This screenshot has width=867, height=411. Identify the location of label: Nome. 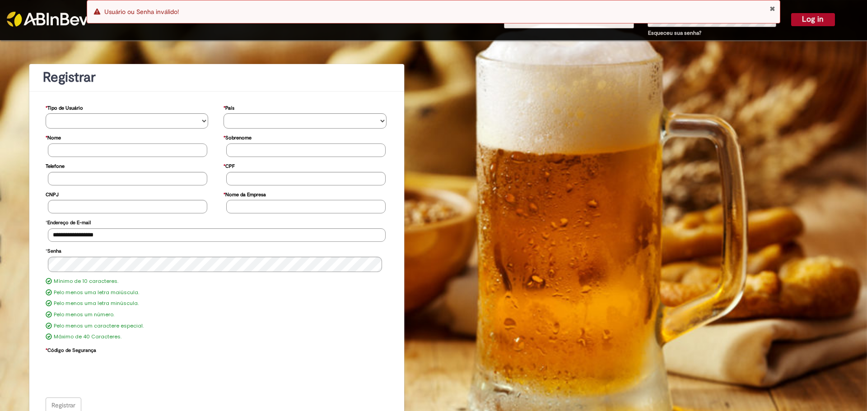
(53, 137).